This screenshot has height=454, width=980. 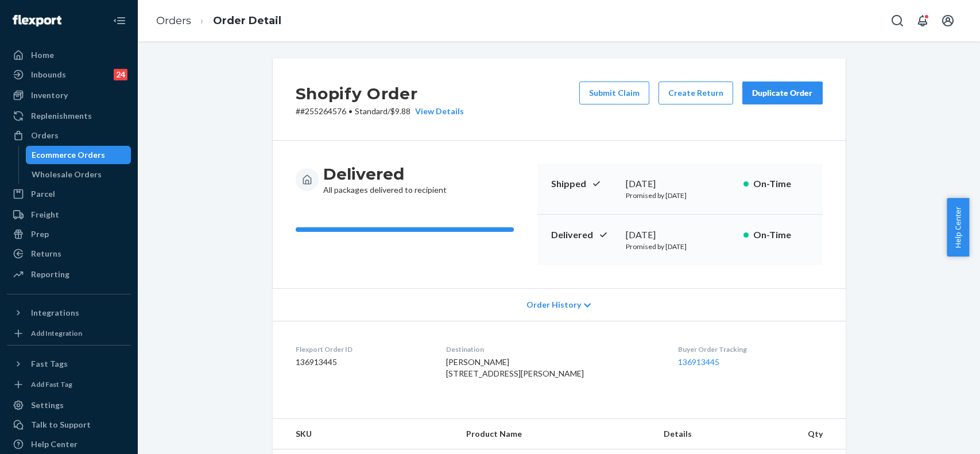 I want to click on button: Duplicate Order, so click(x=782, y=93).